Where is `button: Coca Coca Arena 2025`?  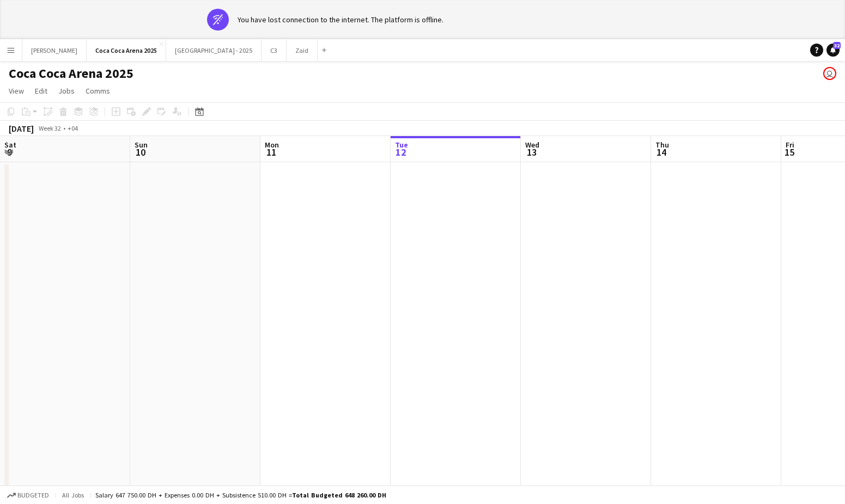 button: Coca Coca Arena 2025 is located at coordinates (127, 50).